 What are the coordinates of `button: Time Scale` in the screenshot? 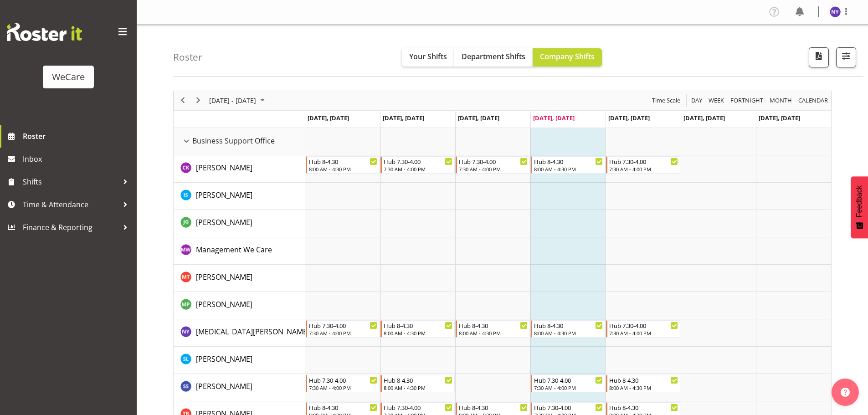 It's located at (666, 100).